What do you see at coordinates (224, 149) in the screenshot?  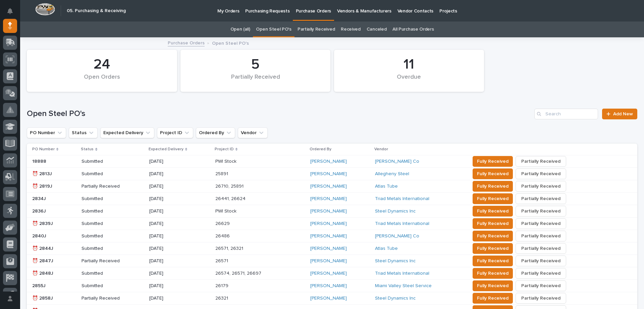 I see `p: Project ID` at bounding box center [224, 149].